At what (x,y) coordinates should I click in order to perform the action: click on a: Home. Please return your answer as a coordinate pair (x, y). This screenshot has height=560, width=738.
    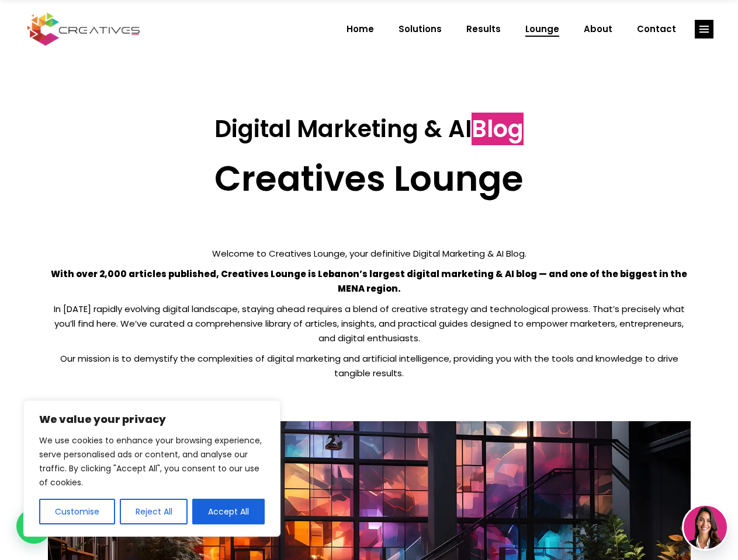
    Looking at the image, I should click on (360, 29).